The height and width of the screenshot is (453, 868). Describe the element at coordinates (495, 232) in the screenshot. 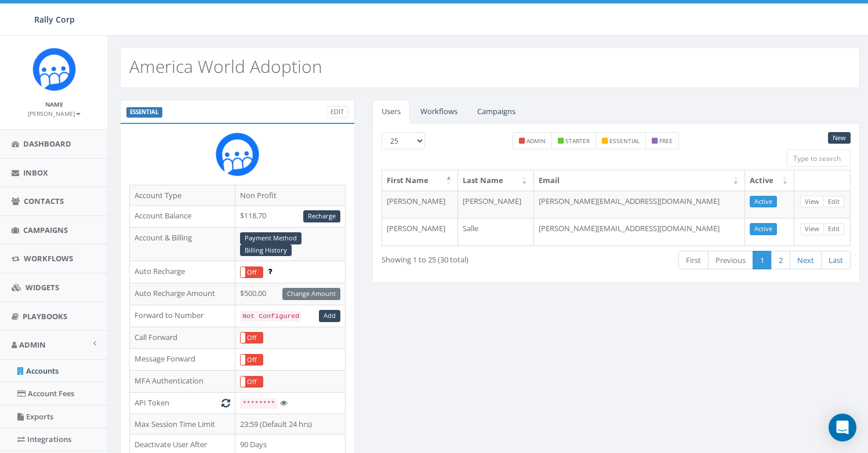

I see `td: Salle` at that location.